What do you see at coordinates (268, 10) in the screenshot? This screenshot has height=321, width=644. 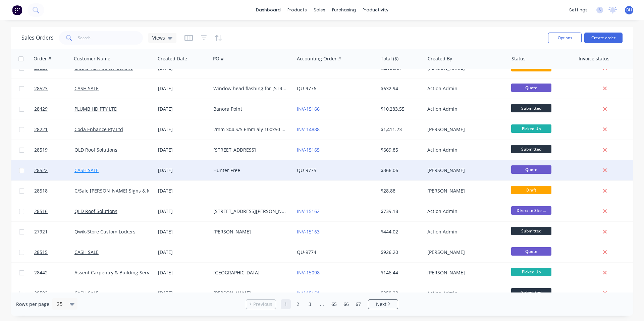 I see `a: dashboard` at bounding box center [268, 10].